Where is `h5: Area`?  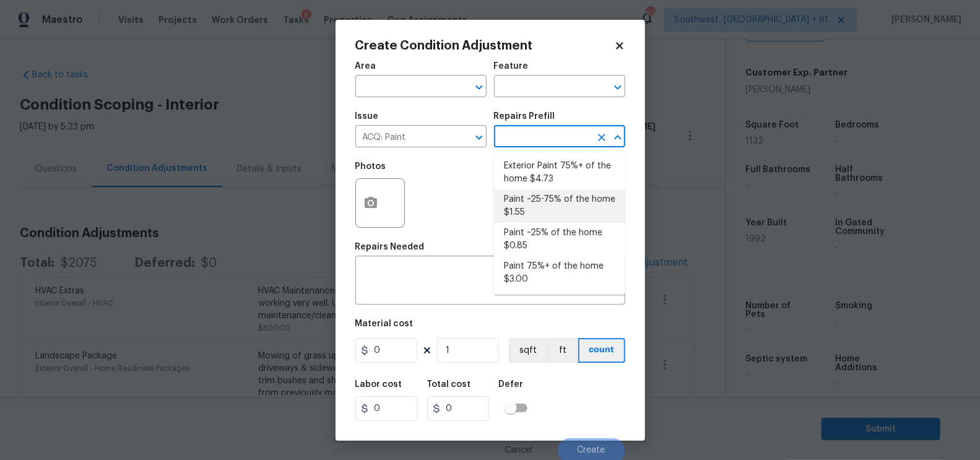
h5: Area is located at coordinates (366, 66).